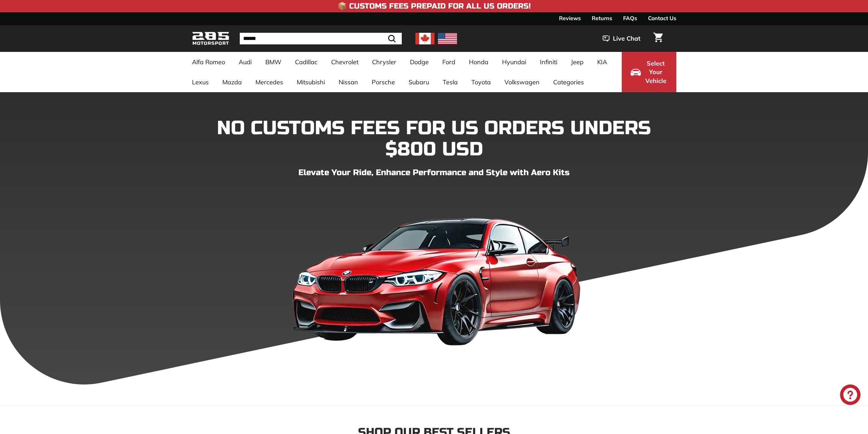  What do you see at coordinates (450, 82) in the screenshot?
I see `a: Tesla` at bounding box center [450, 82].